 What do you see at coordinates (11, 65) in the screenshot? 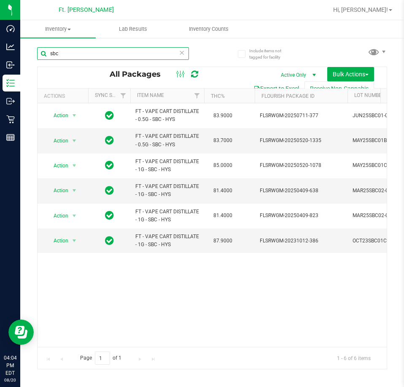
I see `inline-svg: Inbound` at bounding box center [11, 65].